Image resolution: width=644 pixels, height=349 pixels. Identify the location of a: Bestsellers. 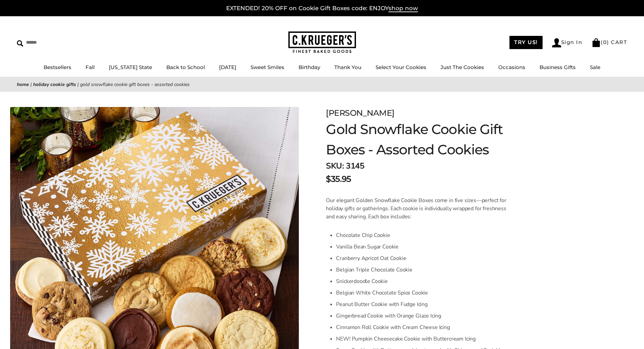
(58, 67).